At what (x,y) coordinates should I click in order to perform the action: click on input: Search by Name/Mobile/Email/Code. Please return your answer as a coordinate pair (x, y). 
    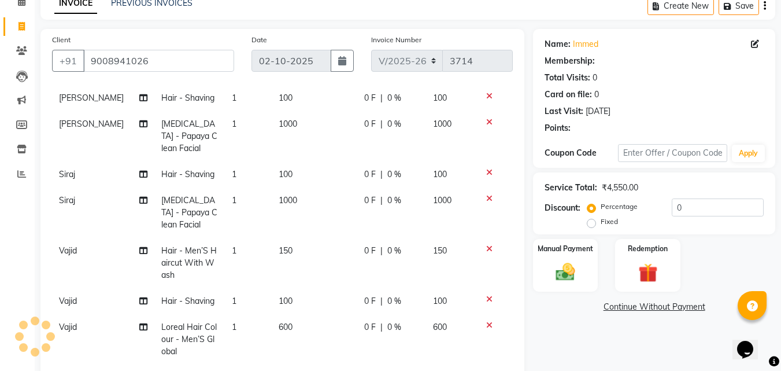
    Looking at the image, I should click on (158, 61).